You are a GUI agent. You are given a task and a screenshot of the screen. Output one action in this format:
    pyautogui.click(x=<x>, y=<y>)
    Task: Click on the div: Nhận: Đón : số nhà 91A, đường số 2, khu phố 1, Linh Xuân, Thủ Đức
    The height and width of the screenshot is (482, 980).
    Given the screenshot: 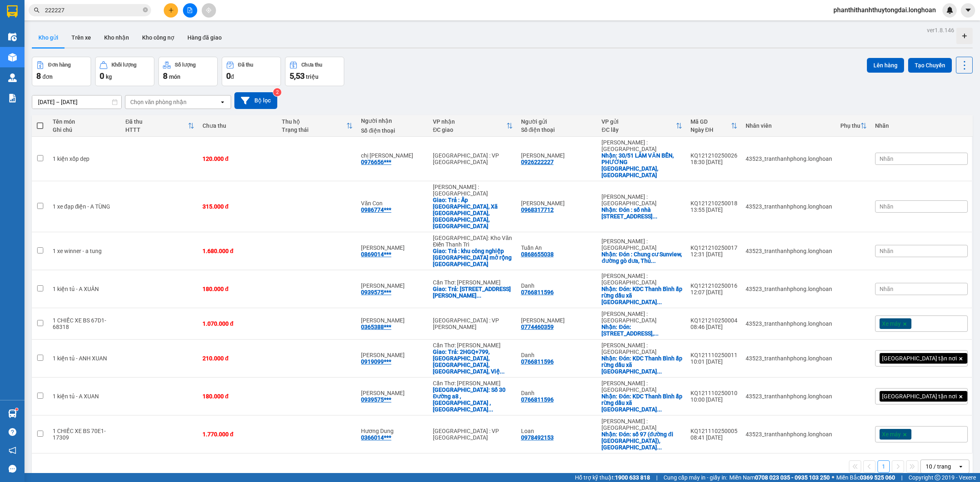 What is the action you would take?
    pyautogui.click(x=642, y=213)
    